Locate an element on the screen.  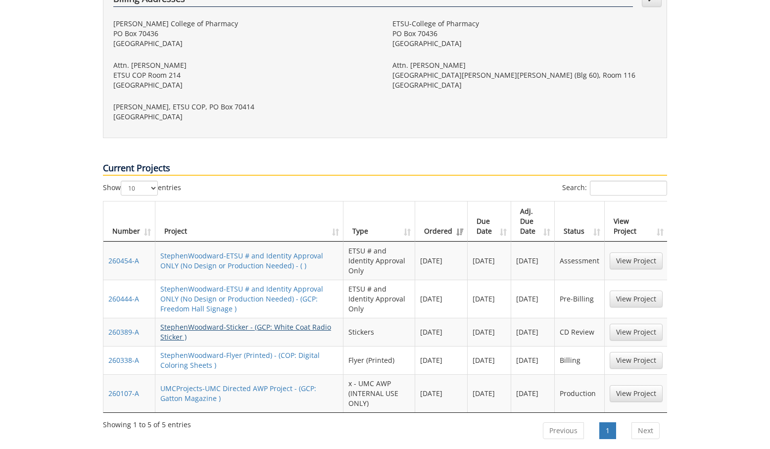
td: Assessment is located at coordinates (580, 260).